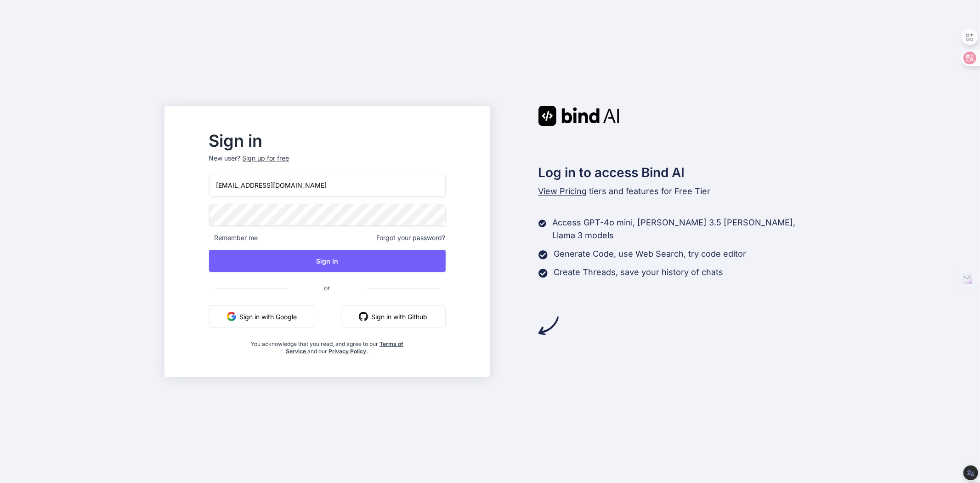 The image size is (980, 483). What do you see at coordinates (262, 317) in the screenshot?
I see `button: Sign in with Google` at bounding box center [262, 317].